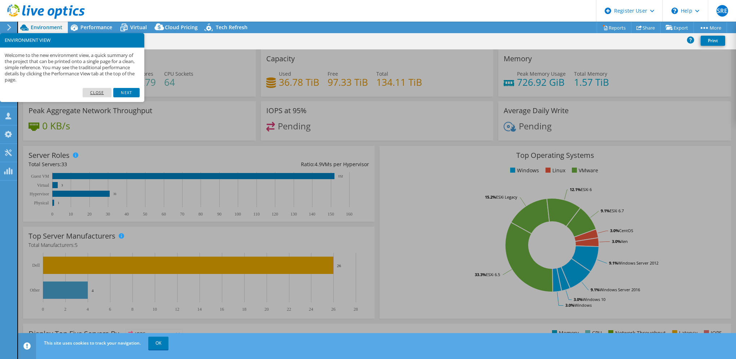 The image size is (736, 359). I want to click on a: Close, so click(97, 93).